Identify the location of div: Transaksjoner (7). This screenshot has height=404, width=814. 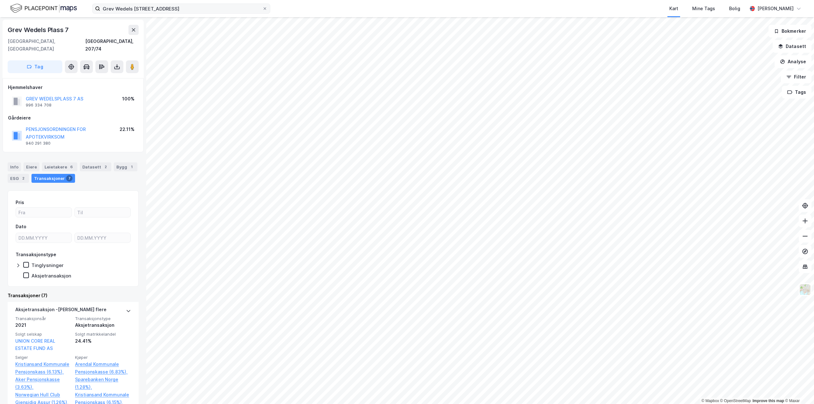
(73, 296).